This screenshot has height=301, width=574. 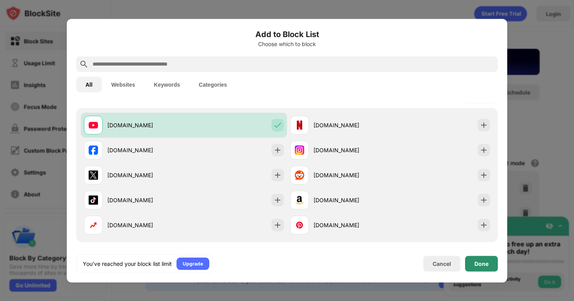 I want to click on div: You’ve reached your block list limit, so click(x=127, y=263).